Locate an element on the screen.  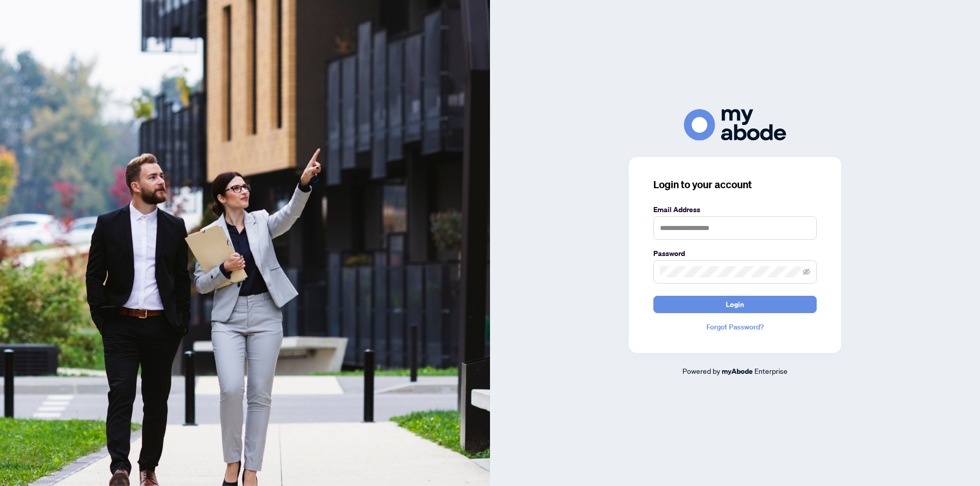
span: Powered by is located at coordinates (702, 371).